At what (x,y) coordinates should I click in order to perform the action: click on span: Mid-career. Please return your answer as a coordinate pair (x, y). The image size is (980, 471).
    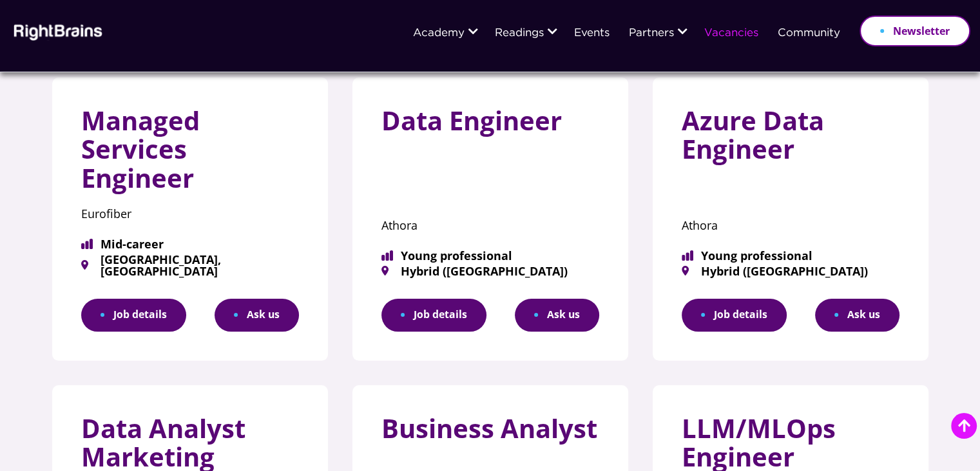
    Looking at the image, I should click on (190, 244).